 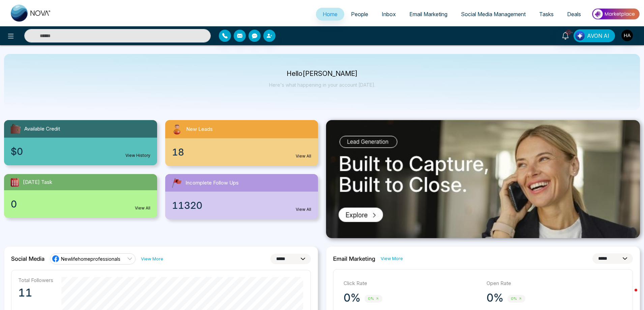 I want to click on span: 11320, so click(x=187, y=205).